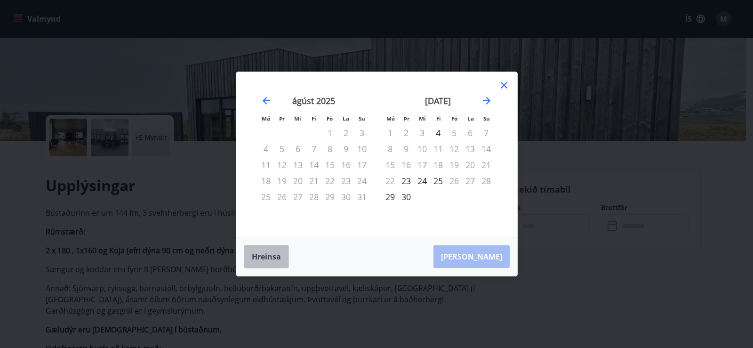 This screenshot has height=348, width=753. What do you see at coordinates (486, 181) in the screenshot?
I see `td: Not available. sunnudagur, 28. september 2025` at bounding box center [486, 181].